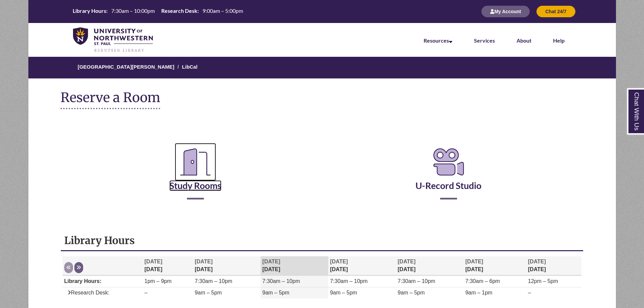  Describe the element at coordinates (103, 282) in the screenshot. I see `td: Library Hours:` at that location.